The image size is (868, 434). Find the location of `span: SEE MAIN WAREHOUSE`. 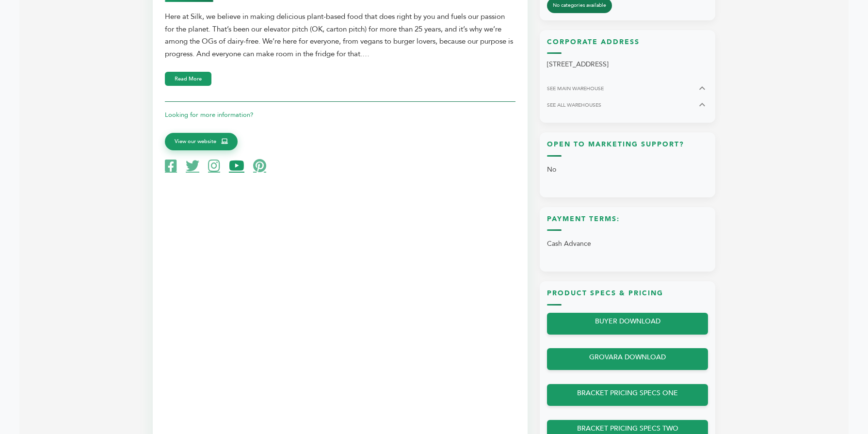

span: SEE MAIN WAREHOUSE is located at coordinates (575, 88).